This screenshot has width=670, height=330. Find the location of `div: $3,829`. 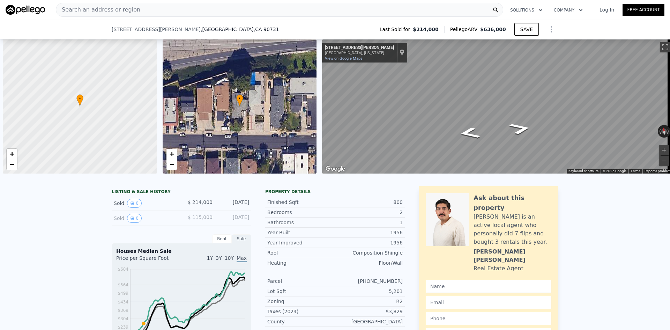

div: $3,829 is located at coordinates (369, 311).